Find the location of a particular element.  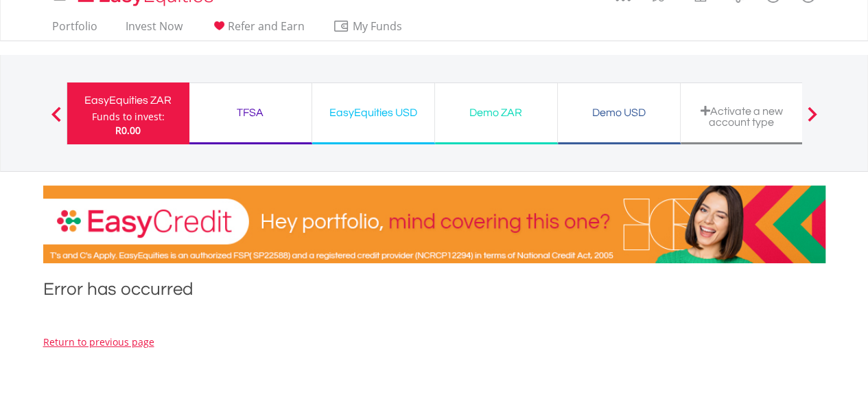

span: R0.00 is located at coordinates (128, 129).